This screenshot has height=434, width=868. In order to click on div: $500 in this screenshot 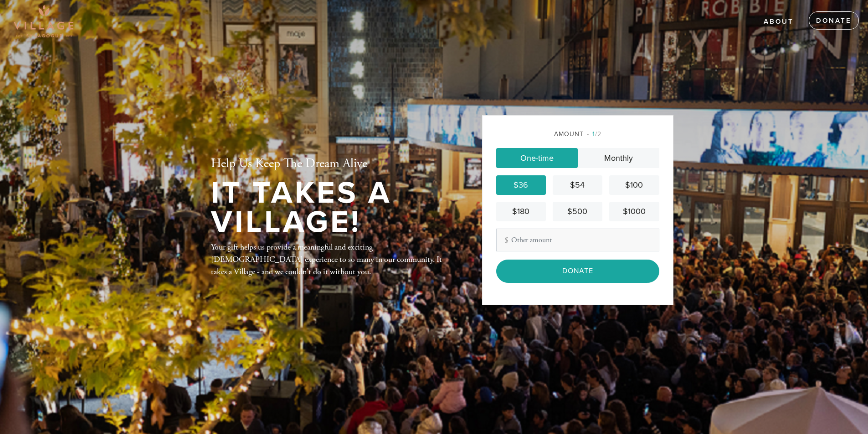, I will do `click(578, 211)`.